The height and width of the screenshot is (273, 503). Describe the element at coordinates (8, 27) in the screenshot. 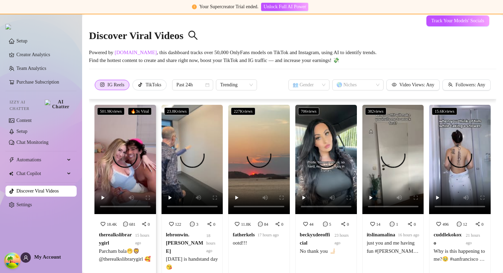

I see `img: logo.svg` at that location.